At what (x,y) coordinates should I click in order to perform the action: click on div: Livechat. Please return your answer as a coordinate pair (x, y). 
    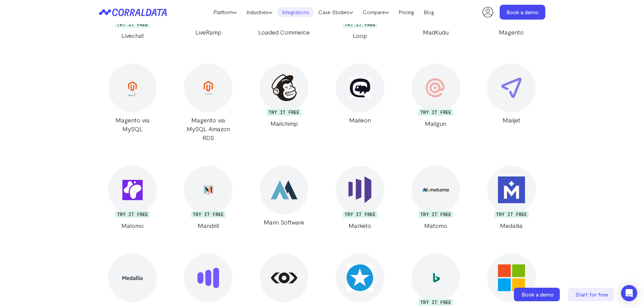
    Looking at the image, I should click on (133, 36).